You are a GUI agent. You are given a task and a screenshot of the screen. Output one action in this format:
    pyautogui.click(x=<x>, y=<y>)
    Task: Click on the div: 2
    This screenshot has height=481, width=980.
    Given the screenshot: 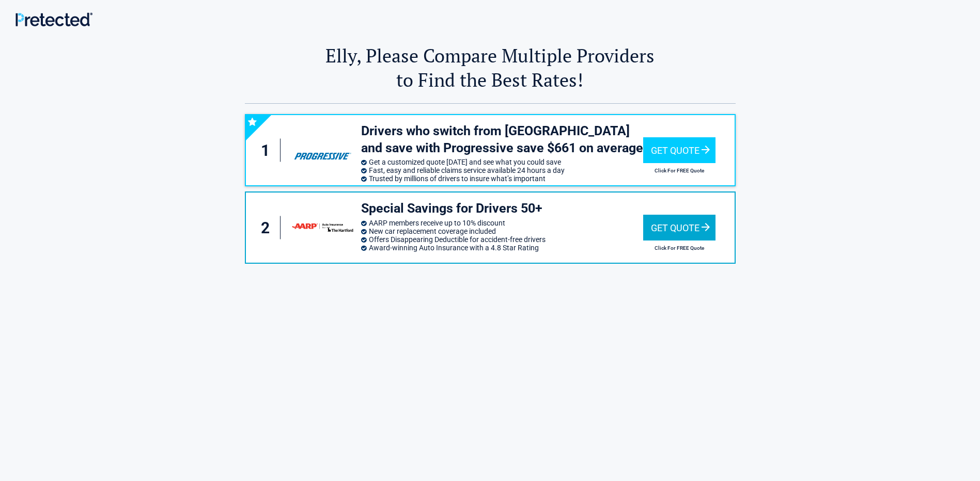 What is the action you would take?
    pyautogui.click(x=269, y=228)
    